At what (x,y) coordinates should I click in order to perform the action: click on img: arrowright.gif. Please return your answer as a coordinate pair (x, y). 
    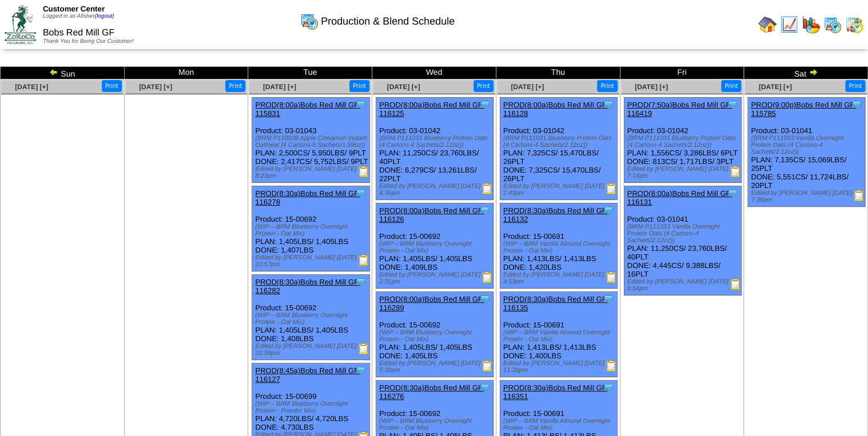
    Looking at the image, I should click on (813, 72).